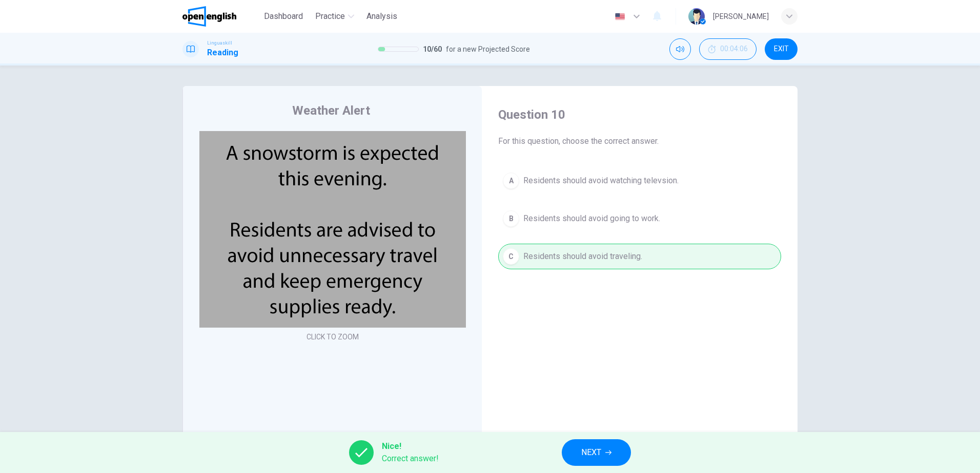 This screenshot has width=980, height=473. Describe the element at coordinates (781, 49) in the screenshot. I see `span: EXIT` at that location.